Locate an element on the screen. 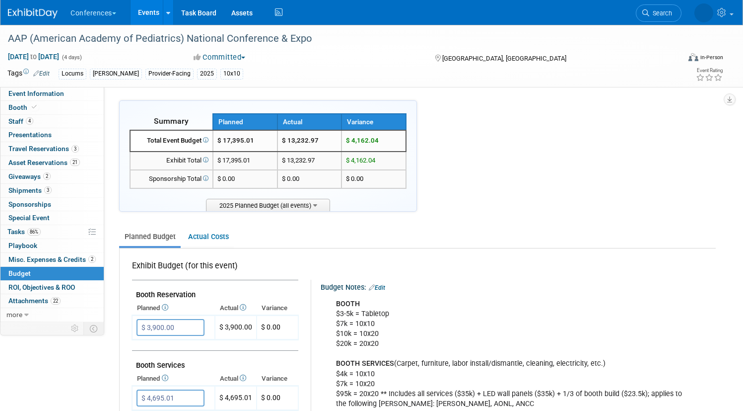 Image resolution: width=743 pixels, height=411 pixels. span: Staff is located at coordinates (21, 121).